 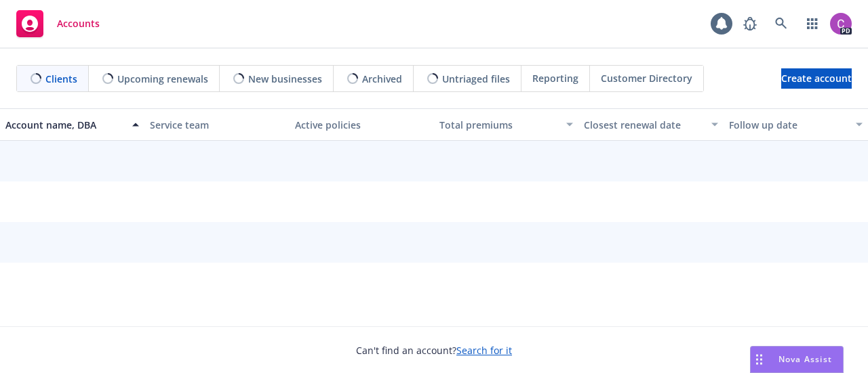 I want to click on span: Upcoming renewals, so click(x=163, y=79).